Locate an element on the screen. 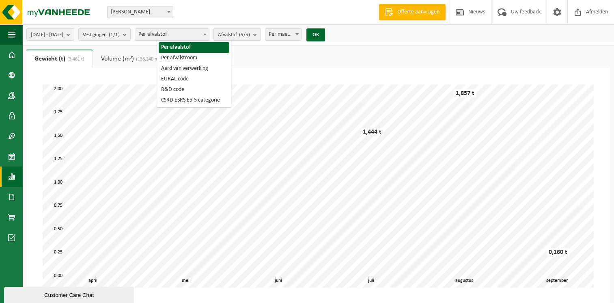  li: Per afvalstroom is located at coordinates (194, 58).